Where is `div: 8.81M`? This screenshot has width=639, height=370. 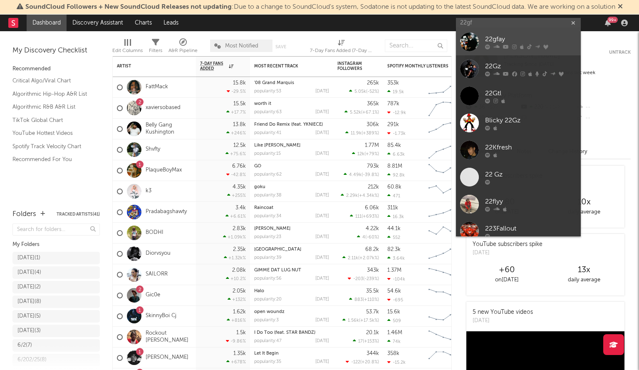 div: 8.81M is located at coordinates (395, 166).